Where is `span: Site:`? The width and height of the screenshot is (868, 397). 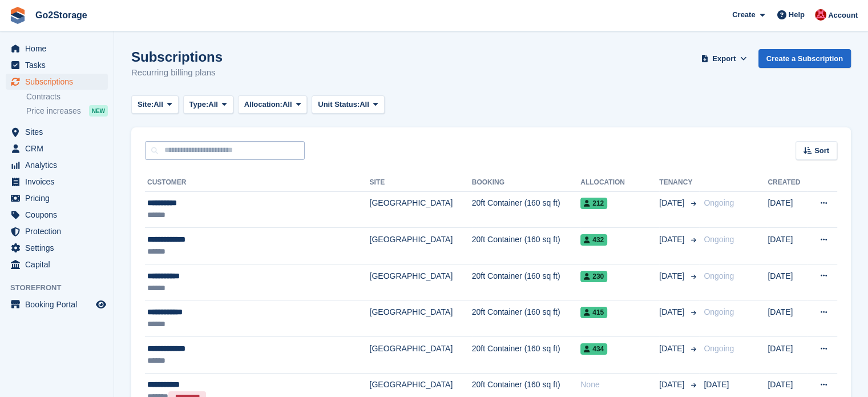
span: Site: is located at coordinates (145, 104).